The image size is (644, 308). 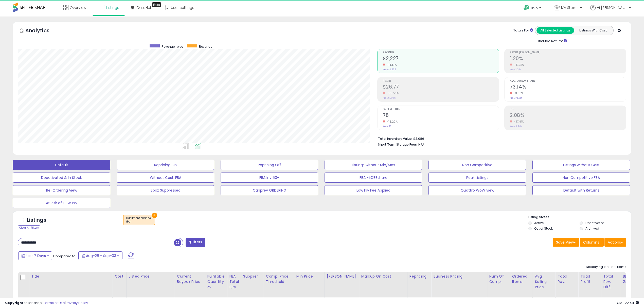 What do you see at coordinates (543, 228) in the screenshot?
I see `label: Out of Stock` at bounding box center [543, 228].